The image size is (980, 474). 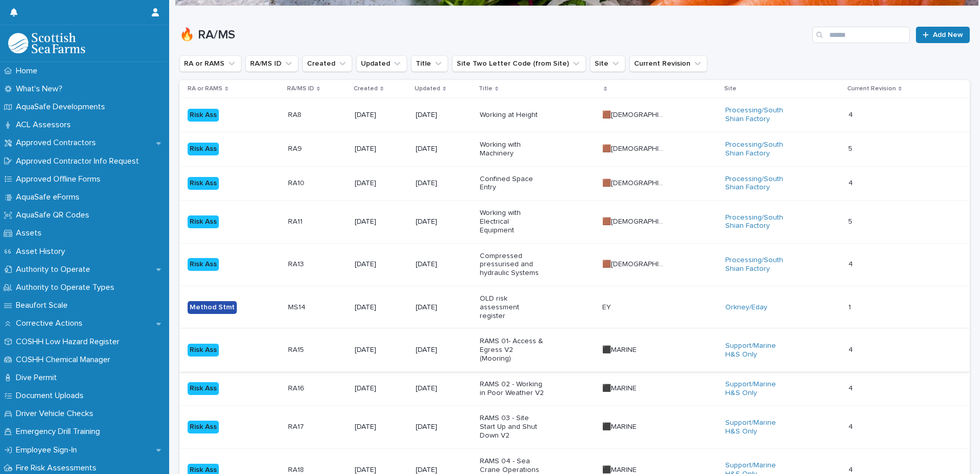 I want to click on p: Fire Risk Assessments, so click(x=58, y=467).